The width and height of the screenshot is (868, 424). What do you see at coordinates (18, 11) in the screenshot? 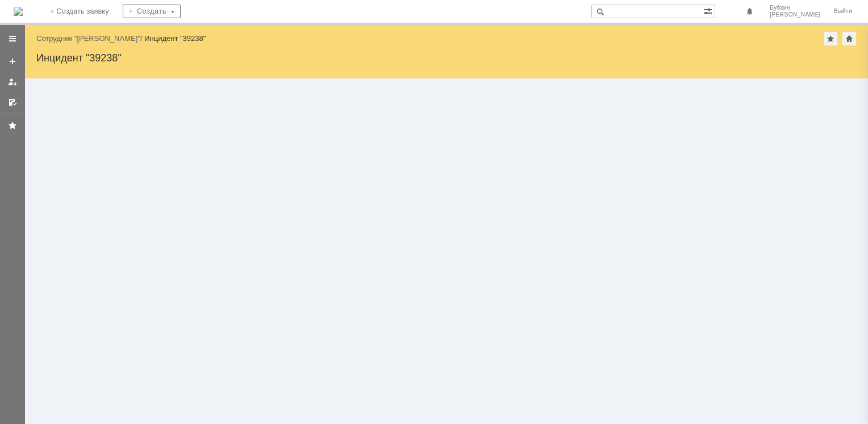
I see `a: Перейти на домашнюю страницу` at bounding box center [18, 11].